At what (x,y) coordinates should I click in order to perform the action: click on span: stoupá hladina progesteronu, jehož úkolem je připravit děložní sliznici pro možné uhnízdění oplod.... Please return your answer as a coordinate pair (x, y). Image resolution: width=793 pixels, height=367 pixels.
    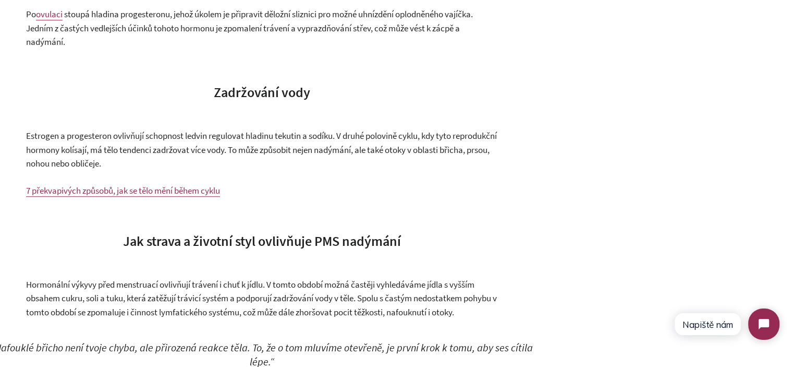
    Looking at the image, I should click on (249, 28).